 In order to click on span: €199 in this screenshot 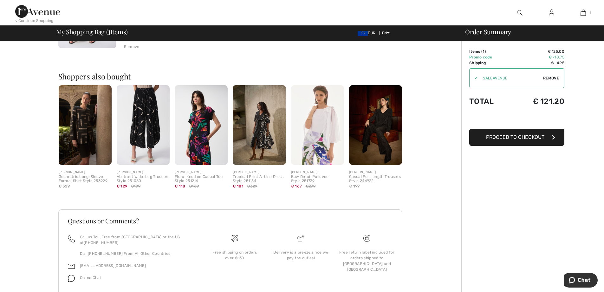, I will do `click(136, 186)`.